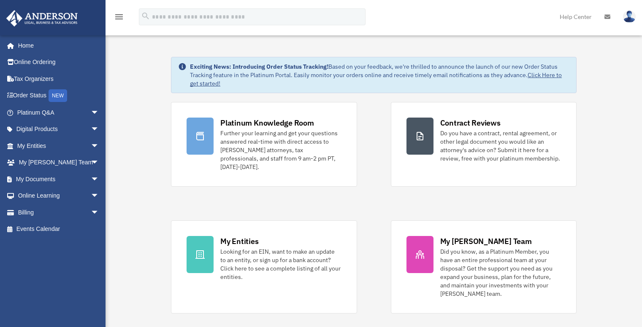  Describe the element at coordinates (500, 273) in the screenshot. I see `div: Did you know, as a Platinum Member, you have an entire professional team at your disposal? Get th...` at that location.